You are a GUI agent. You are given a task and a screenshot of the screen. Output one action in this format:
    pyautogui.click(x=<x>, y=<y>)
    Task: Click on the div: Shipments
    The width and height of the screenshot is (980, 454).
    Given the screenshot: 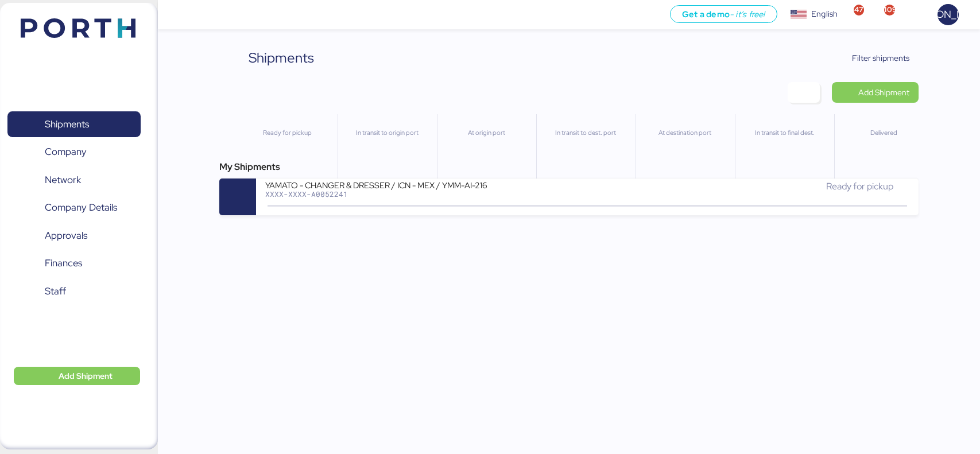 What is the action you would take?
    pyautogui.click(x=282, y=58)
    